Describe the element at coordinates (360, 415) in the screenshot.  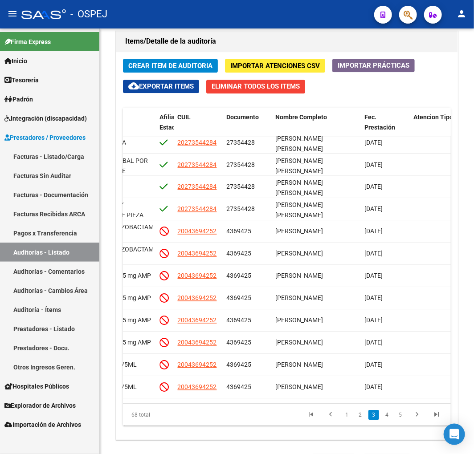
I see `a: 2` at that location.